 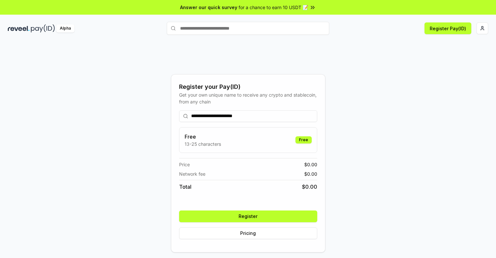 What do you see at coordinates (43, 28) in the screenshot?
I see `img: pay_id` at bounding box center [43, 28].